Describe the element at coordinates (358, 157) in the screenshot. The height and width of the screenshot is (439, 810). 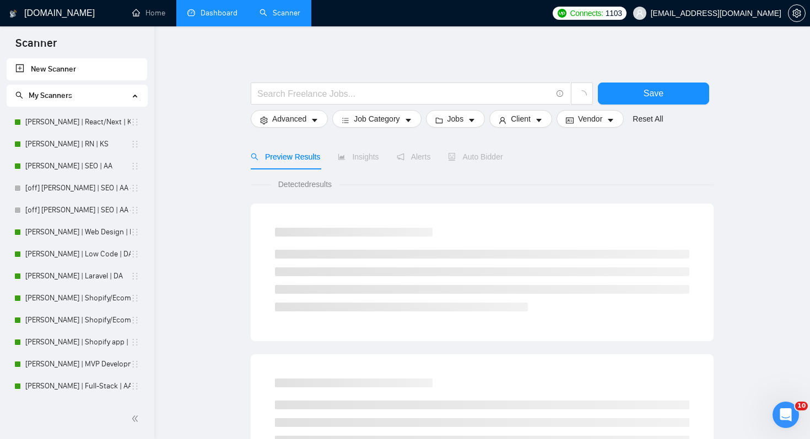
I see `span: Insights` at that location.